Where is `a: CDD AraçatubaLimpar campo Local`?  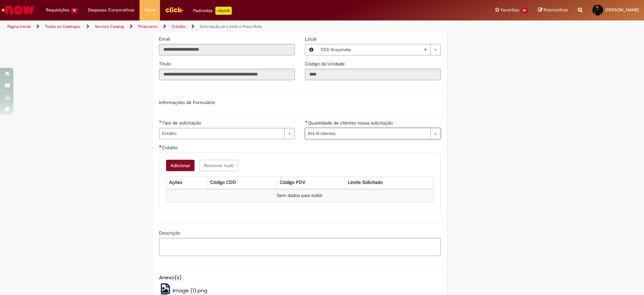 a: CDD AraçatubaLimpar campo Local is located at coordinates (379, 50).